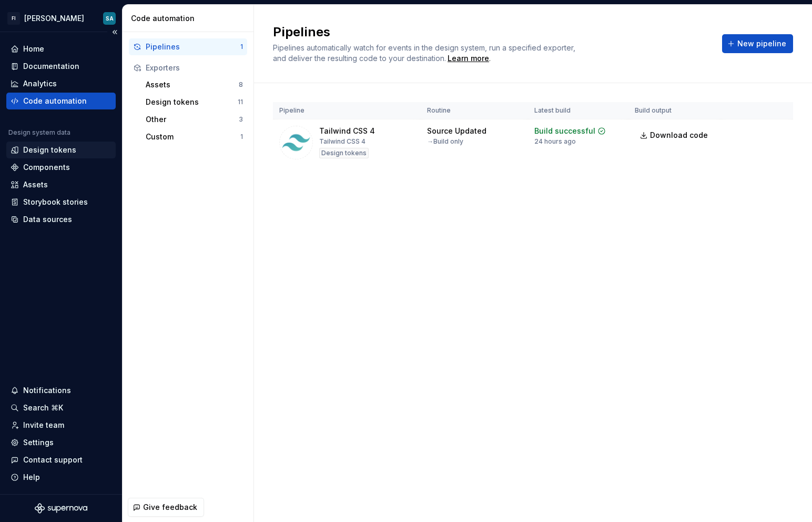 The width and height of the screenshot is (812, 522). What do you see at coordinates (240, 102) in the screenshot?
I see `div: 11` at bounding box center [240, 102].